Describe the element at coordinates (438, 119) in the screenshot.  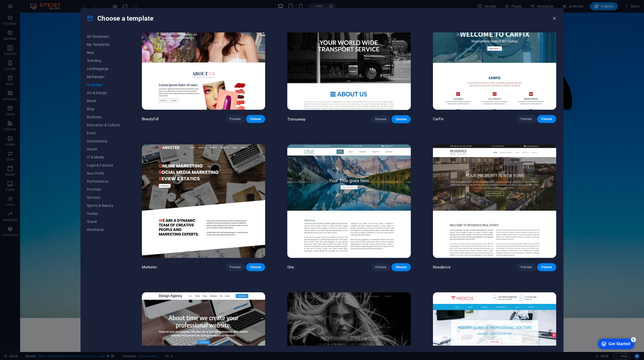
I see `p: CarFix` at that location.